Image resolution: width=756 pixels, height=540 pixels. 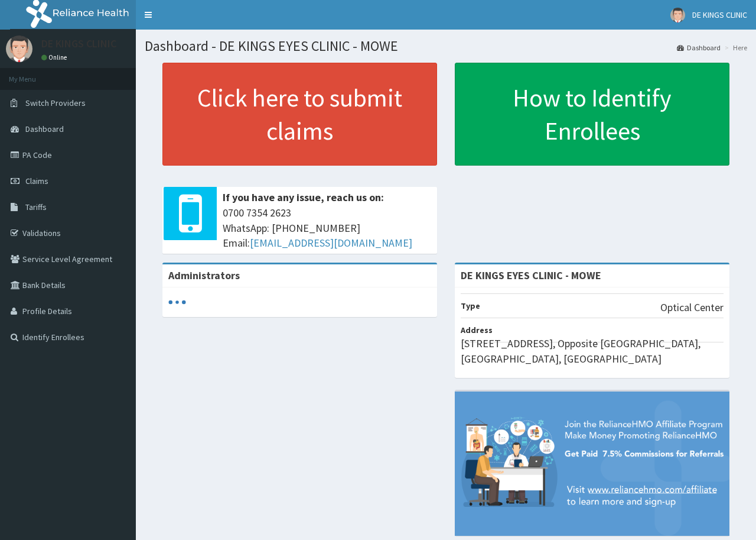 What do you see at coordinates (299, 114) in the screenshot?
I see `a: Click here to submit claims` at bounding box center [299, 114].